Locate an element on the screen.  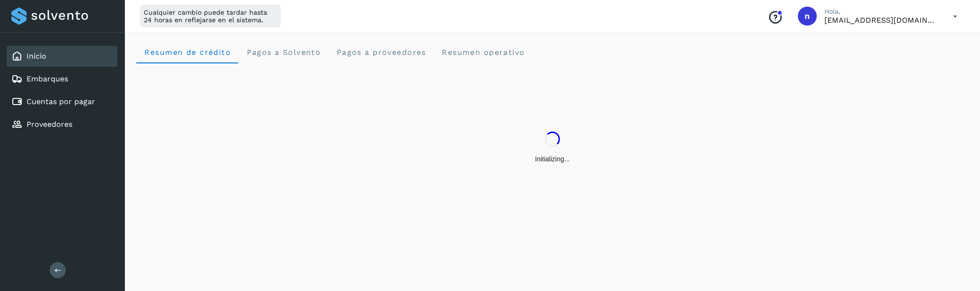
a: Cuentas por pagar is located at coordinates (60, 101).